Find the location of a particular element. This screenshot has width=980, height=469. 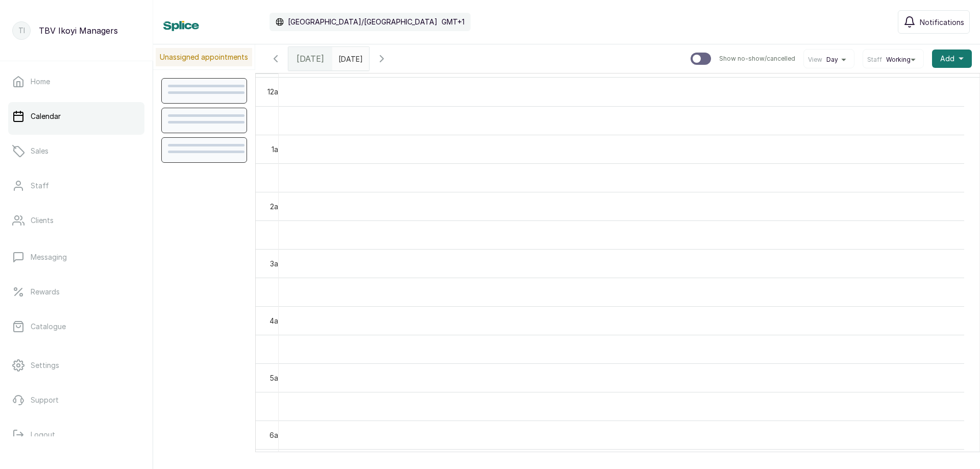

a: Calendar is located at coordinates (76, 116).